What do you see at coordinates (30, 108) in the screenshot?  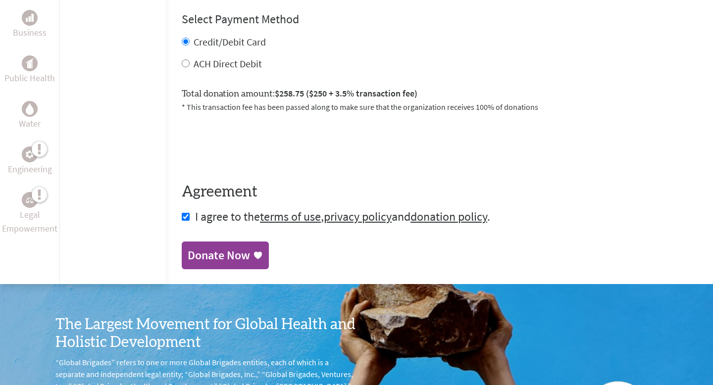 I see `img: Water` at bounding box center [30, 108].